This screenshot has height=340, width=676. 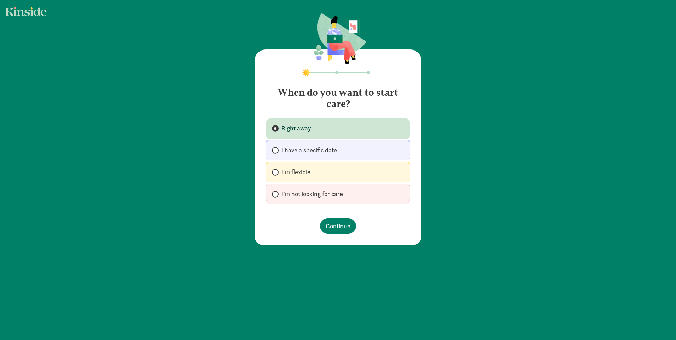 What do you see at coordinates (338, 226) in the screenshot?
I see `button: Continue` at bounding box center [338, 226].